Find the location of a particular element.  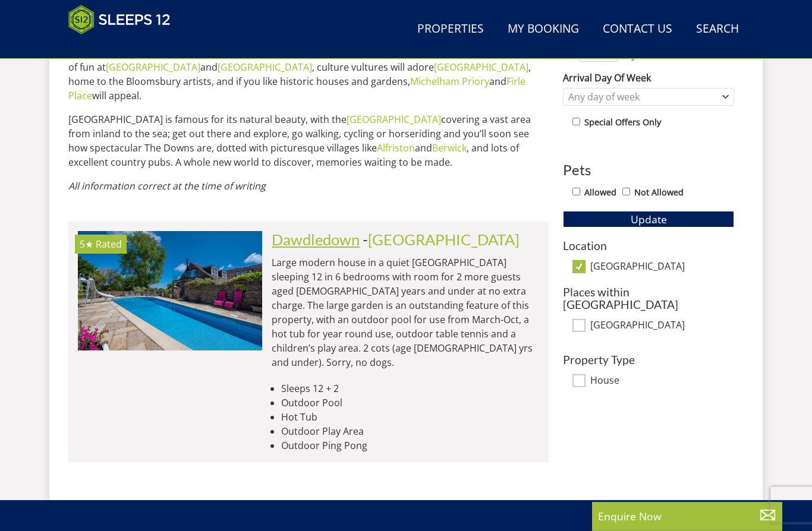

p: Enquire Now is located at coordinates (687, 516).